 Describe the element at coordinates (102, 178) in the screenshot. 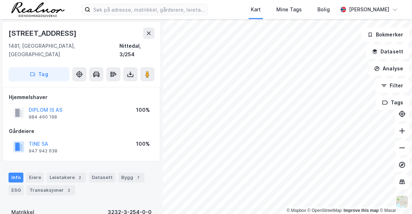

I see `div: Datasett` at that location.